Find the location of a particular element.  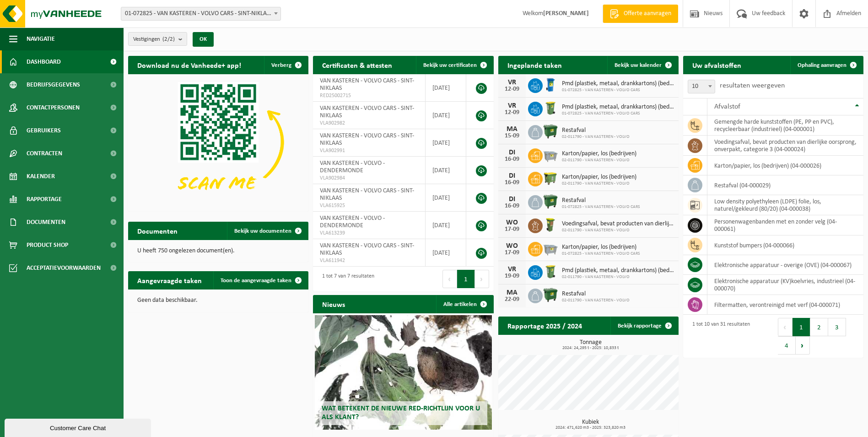

td: kunststof bumpers (04-000066) is located at coordinates (785, 245).